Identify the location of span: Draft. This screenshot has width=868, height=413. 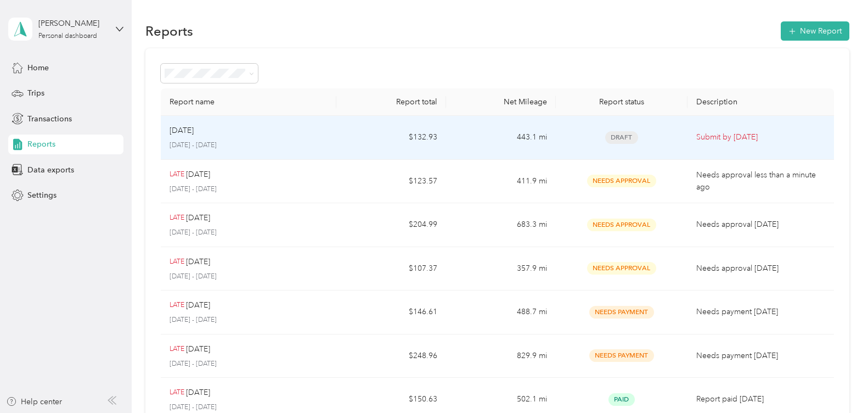
(622, 137).